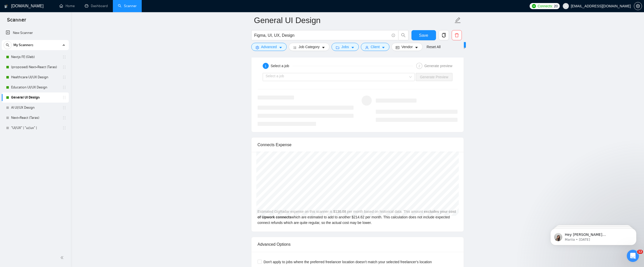  Describe the element at coordinates (397, 48) in the screenshot. I see `span: idcard` at that location.